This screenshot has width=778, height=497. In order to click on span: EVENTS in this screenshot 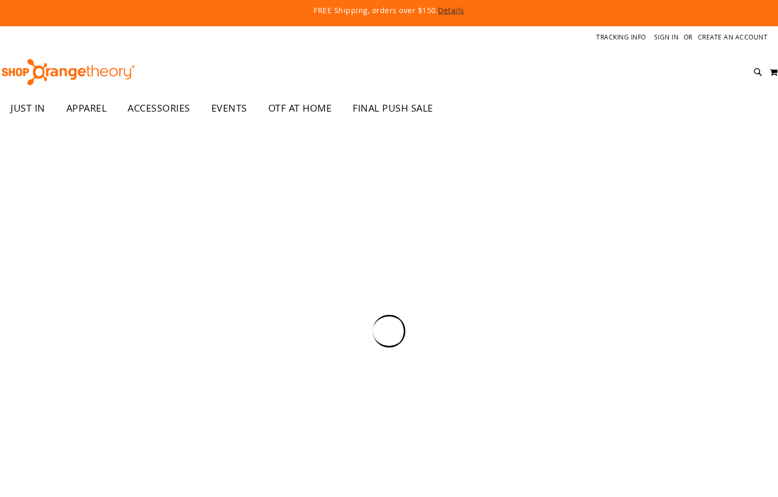, I will do `click(229, 108)`.